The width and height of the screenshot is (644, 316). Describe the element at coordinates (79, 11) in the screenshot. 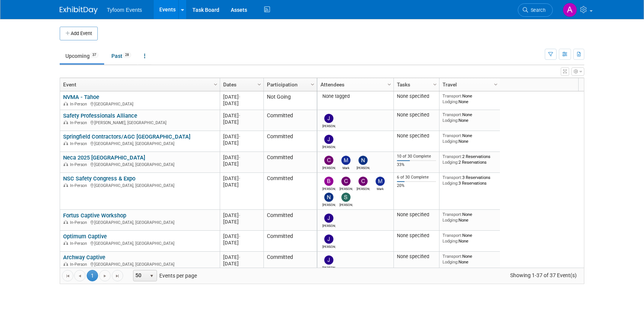

I see `img: ExhibitDay` at that location.